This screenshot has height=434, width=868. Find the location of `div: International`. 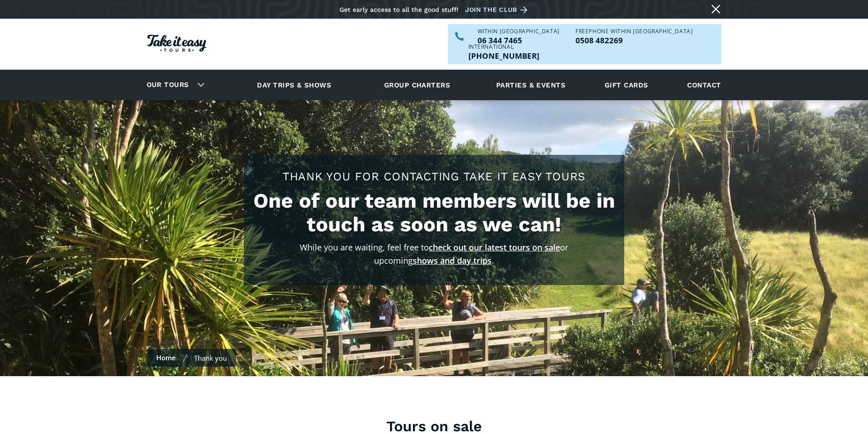

div: International is located at coordinates (504, 47).